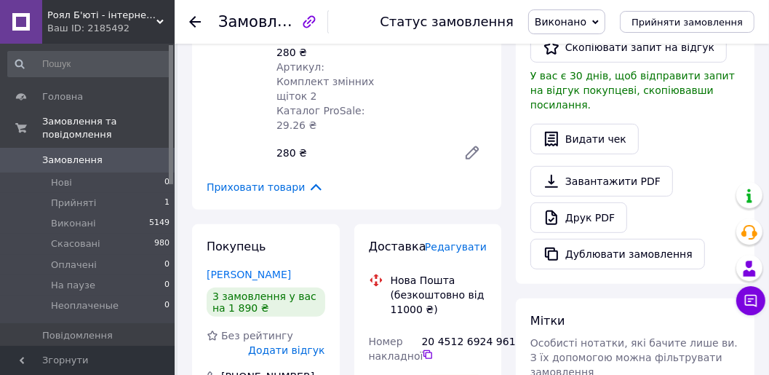 Image resolution: width=769 pixels, height=375 pixels. What do you see at coordinates (397, 246) in the screenshot?
I see `span: Доставка` at bounding box center [397, 246].